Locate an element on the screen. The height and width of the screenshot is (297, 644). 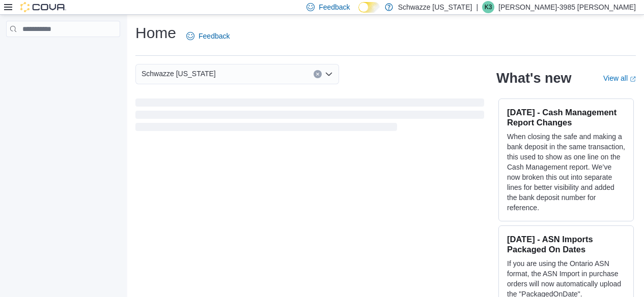
p: When closing the safe and making a bank deposit in the same transaction, this used to show as one... is located at coordinates (565, 172).